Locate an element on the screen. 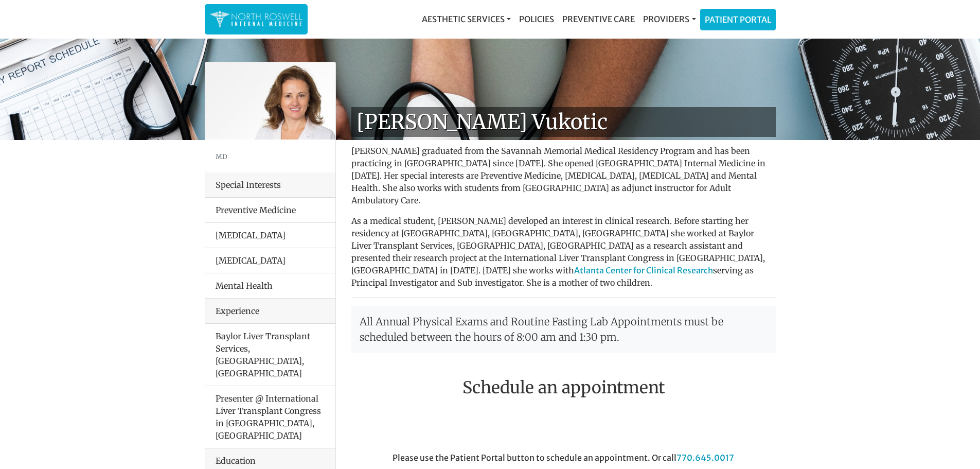  a: Atlanta Center for Clinical Research is located at coordinates (644, 270).